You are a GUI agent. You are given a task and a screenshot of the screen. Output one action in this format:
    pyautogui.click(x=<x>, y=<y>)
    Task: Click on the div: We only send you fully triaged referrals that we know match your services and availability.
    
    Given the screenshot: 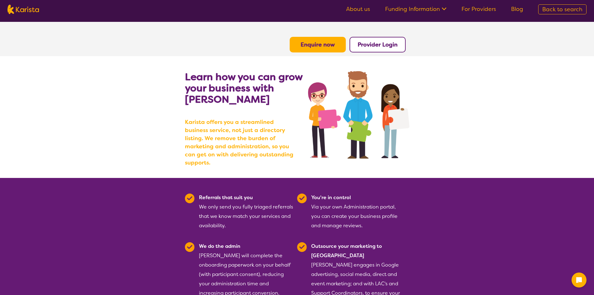 What is the action you would take?
    pyautogui.click(x=246, y=211)
    